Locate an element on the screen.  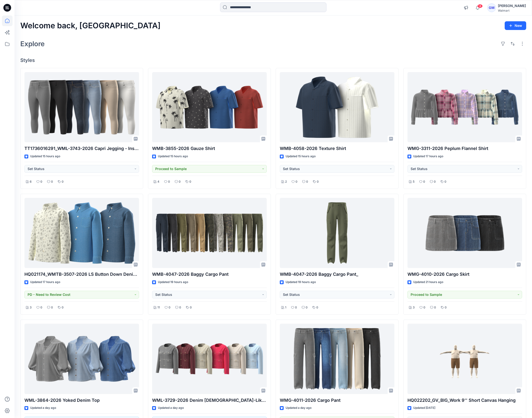
p: WMG-4011-2026 Cargo Pant is located at coordinates (337, 400).